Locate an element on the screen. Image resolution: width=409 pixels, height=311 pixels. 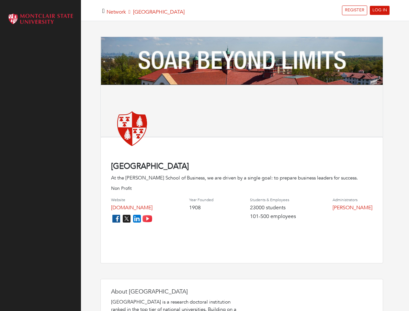
h4: Students & Employees is located at coordinates (273, 200).